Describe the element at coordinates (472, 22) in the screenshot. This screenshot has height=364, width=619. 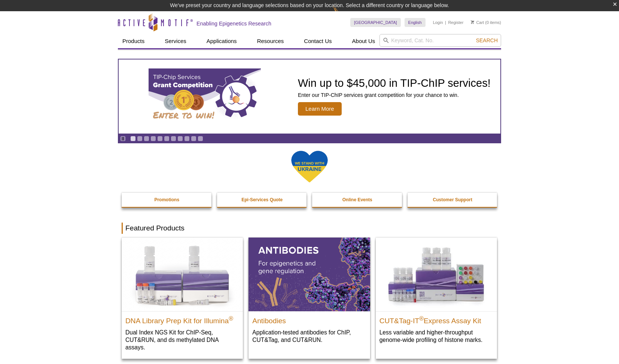
I see `img: Your Cart` at that location.